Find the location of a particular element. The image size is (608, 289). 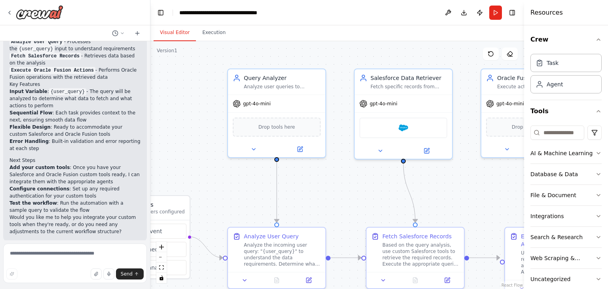

div: Query Analyzer is located at coordinates (282, 78).